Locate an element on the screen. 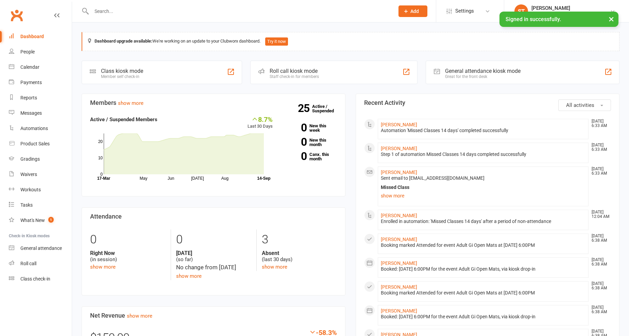  a: Clubworx is located at coordinates (17, 15).